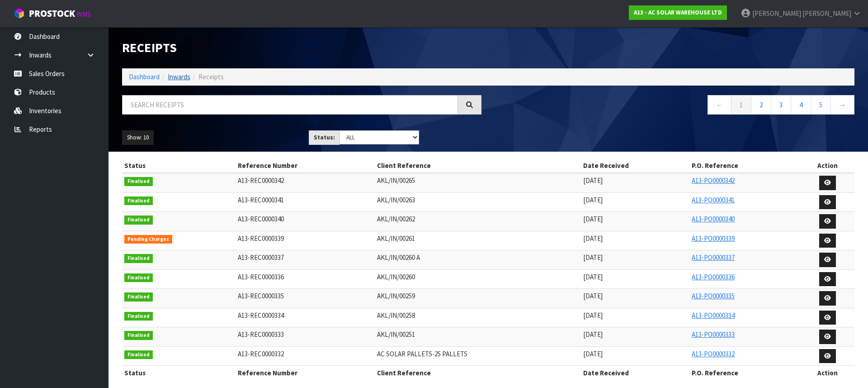  Describe the element at coordinates (713, 257) in the screenshot. I see `a: A13-PO0000337` at that location.